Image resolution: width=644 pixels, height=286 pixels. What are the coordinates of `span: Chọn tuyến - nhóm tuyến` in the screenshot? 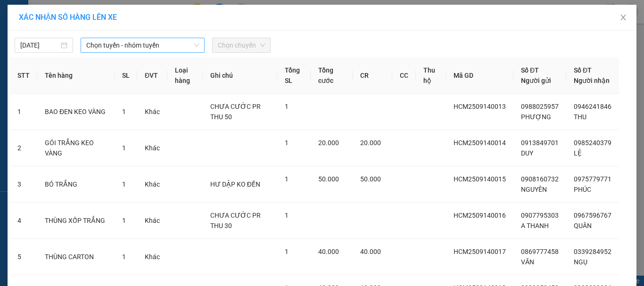 It's located at (142, 45).